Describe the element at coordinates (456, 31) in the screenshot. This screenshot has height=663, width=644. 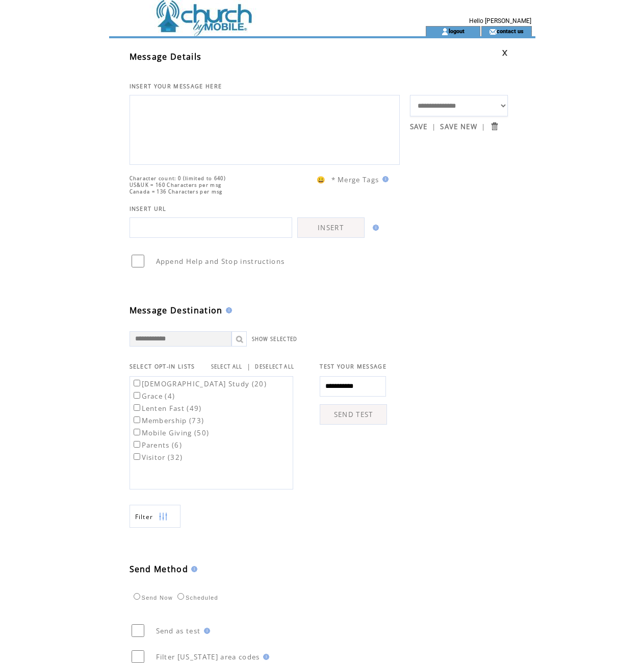
I see `a: logout` at that location.